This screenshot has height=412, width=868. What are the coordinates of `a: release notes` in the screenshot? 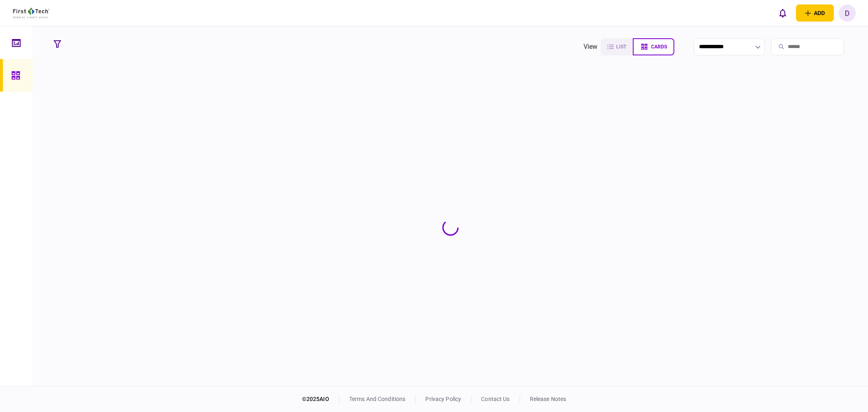 It's located at (548, 399).